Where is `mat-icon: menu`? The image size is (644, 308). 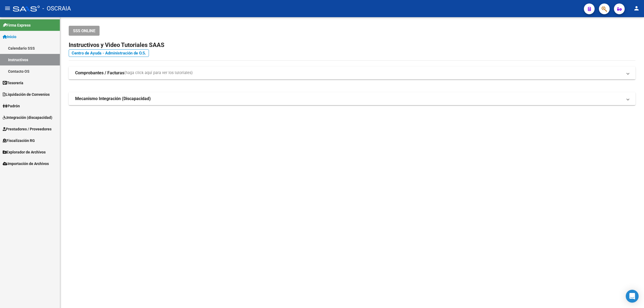 mat-icon: menu is located at coordinates (7, 8).